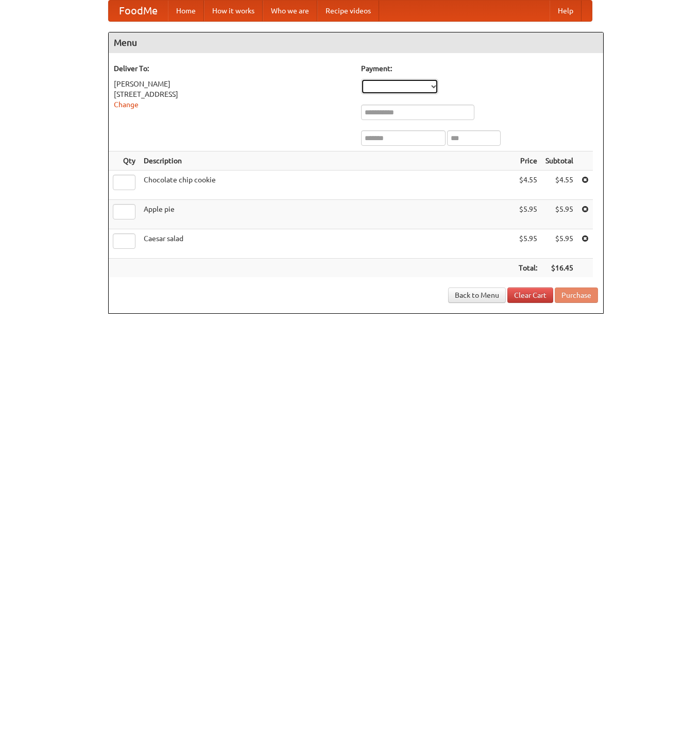 The height and width of the screenshot is (729, 700). Describe the element at coordinates (232, 68) in the screenshot. I see `h5: Deliver To:` at that location.